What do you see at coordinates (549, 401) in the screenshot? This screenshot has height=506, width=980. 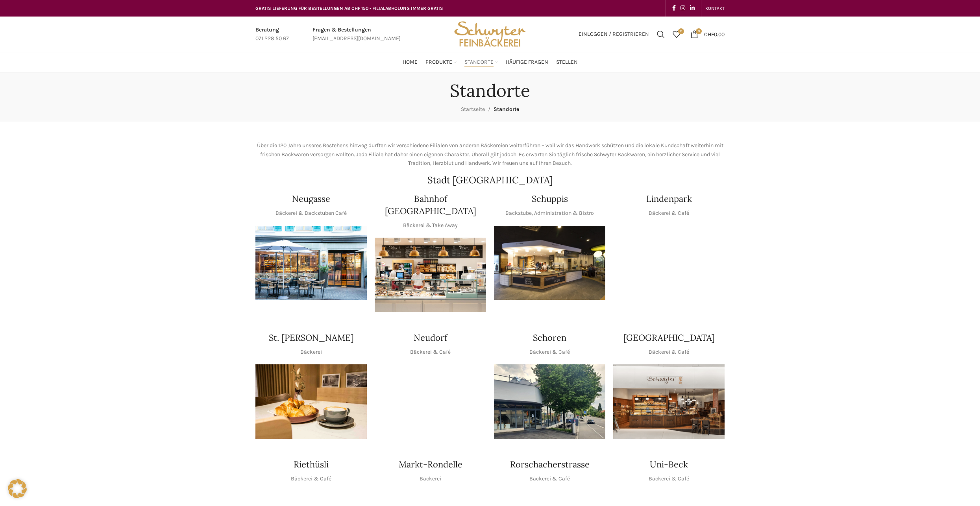 I see `img: 0842cc03-b884-43c1-a0c9-0889ef9087d6 copy` at bounding box center [549, 401].